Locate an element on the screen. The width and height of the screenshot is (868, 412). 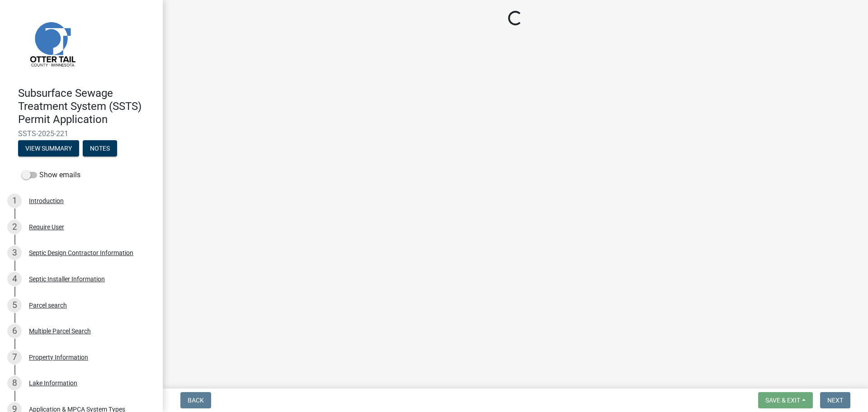
h4: Subsurface Sewage Treatment System (SSTS) Permit Application is located at coordinates (87, 106).